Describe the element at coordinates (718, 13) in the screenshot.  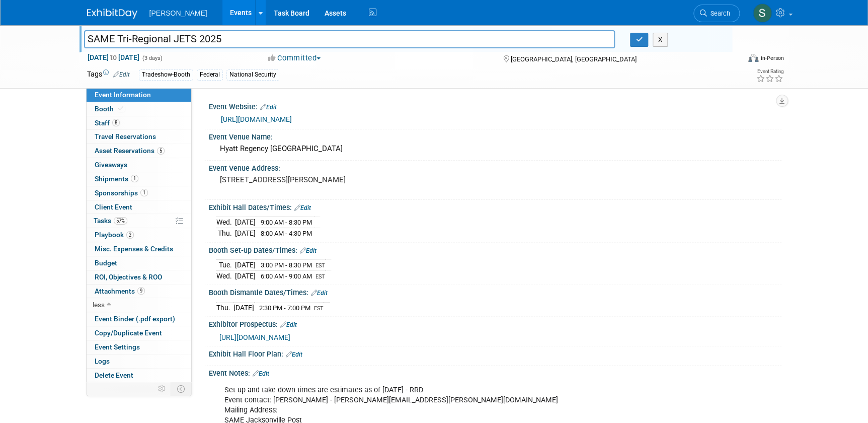
I see `span: Search` at that location.